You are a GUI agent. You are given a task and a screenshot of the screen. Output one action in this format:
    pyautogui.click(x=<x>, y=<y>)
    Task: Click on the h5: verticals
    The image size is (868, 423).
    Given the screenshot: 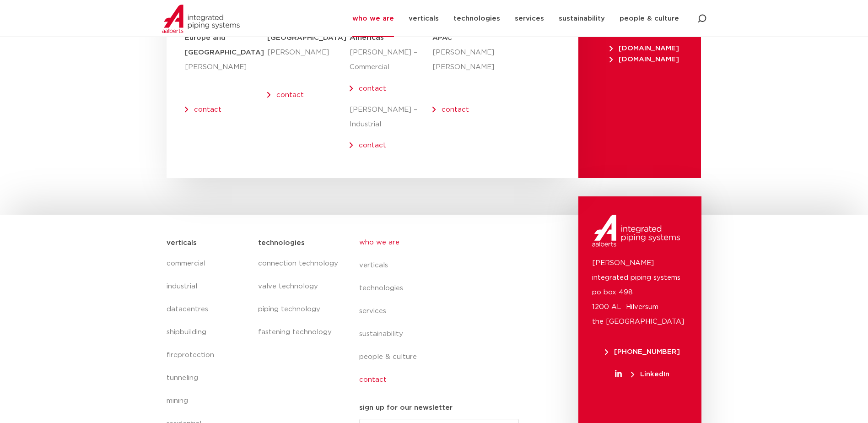 What is the action you would take?
    pyautogui.click(x=181, y=243)
    